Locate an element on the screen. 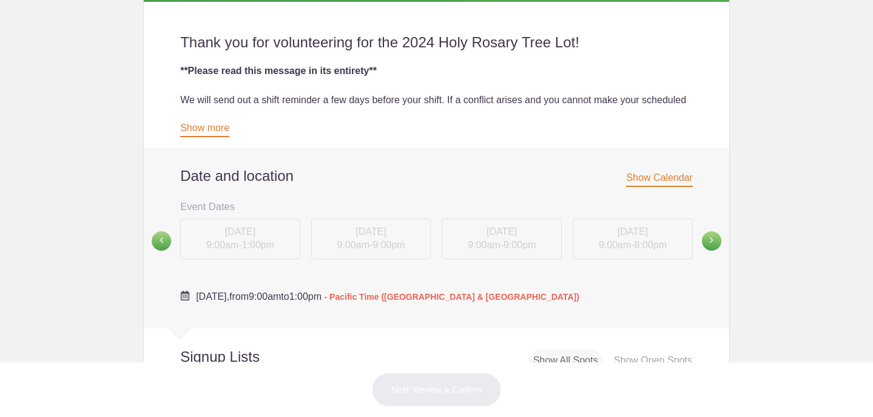  h2: Thank you for volunteering for the 2024 Holy Rosary Tree Lot! is located at coordinates (436, 42).